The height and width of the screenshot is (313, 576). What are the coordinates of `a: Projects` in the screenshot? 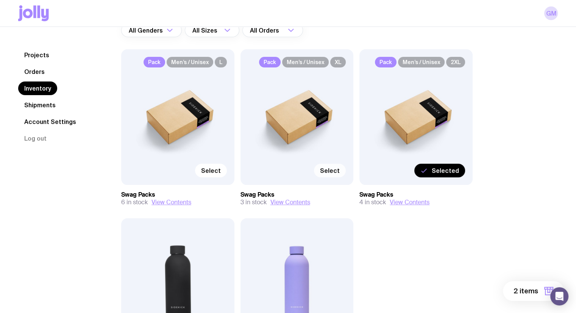 It's located at (37, 55).